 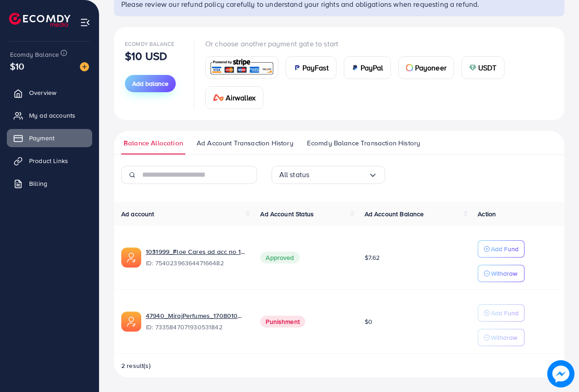 What do you see at coordinates (38, 183) in the screenshot?
I see `span: Billing` at bounding box center [38, 183].